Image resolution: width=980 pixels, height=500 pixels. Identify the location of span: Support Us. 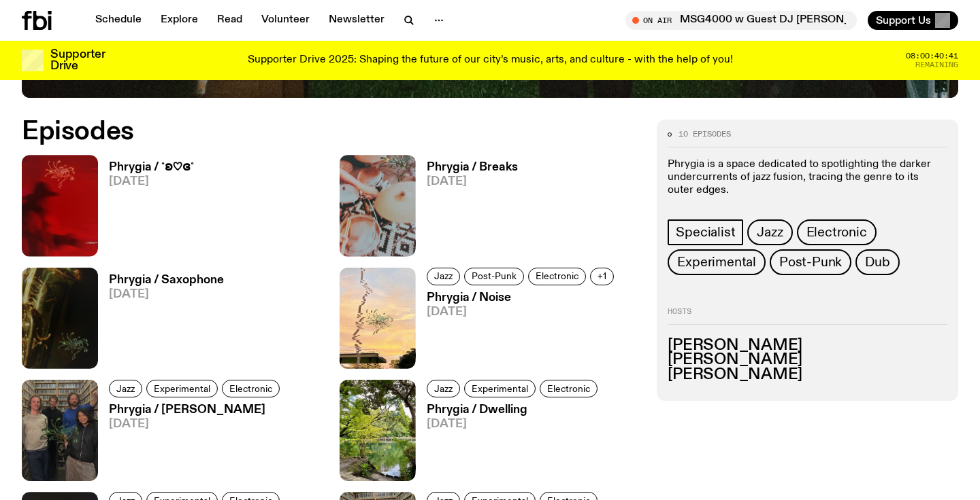
(903, 20).